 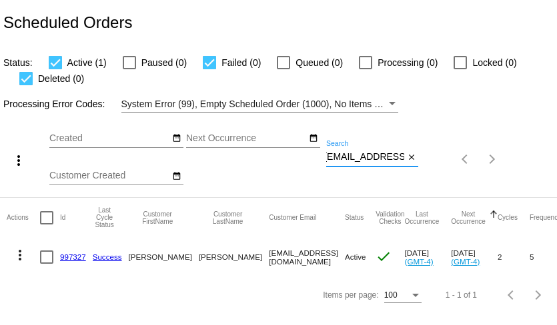 I want to click on button: Change sorting for LastProcessingCycleId, so click(x=105, y=217).